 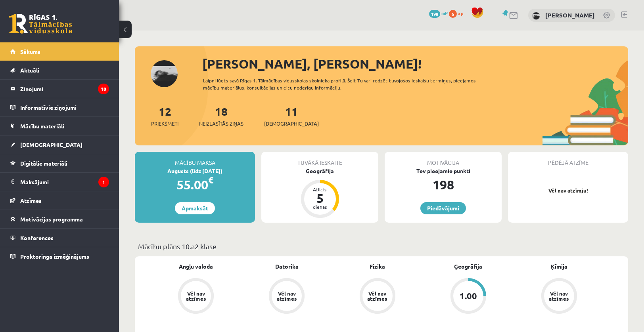 I want to click on p: Vēl nav atzīmju!, so click(x=568, y=191).